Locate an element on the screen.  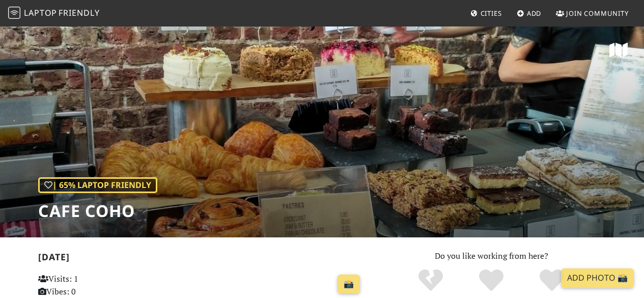
span: Friendly is located at coordinates (79, 13).